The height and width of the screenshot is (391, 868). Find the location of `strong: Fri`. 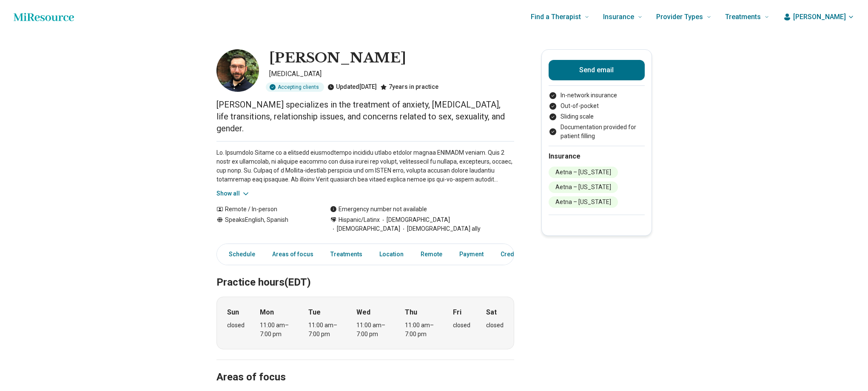

strong: Fri is located at coordinates (457, 313).